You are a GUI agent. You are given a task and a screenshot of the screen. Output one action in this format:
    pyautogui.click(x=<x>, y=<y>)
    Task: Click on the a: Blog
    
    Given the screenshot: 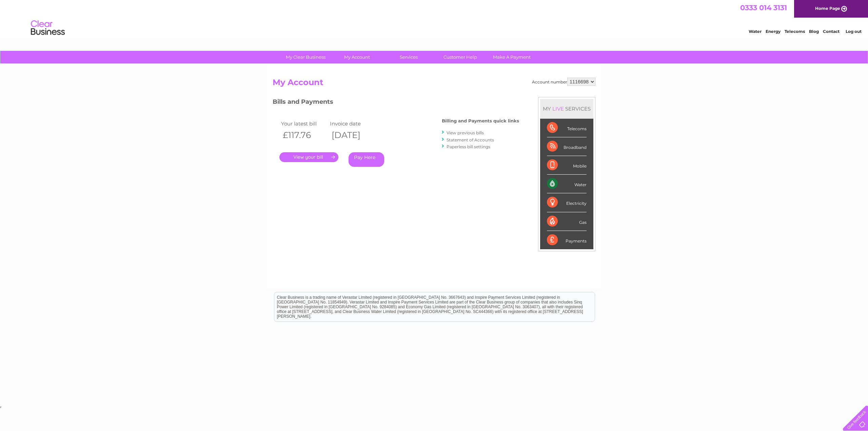 What is the action you would take?
    pyautogui.click(x=813, y=31)
    